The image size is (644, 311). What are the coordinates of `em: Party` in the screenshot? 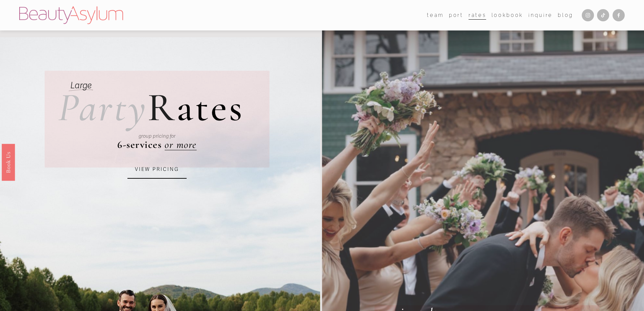 It's located at (103, 107).